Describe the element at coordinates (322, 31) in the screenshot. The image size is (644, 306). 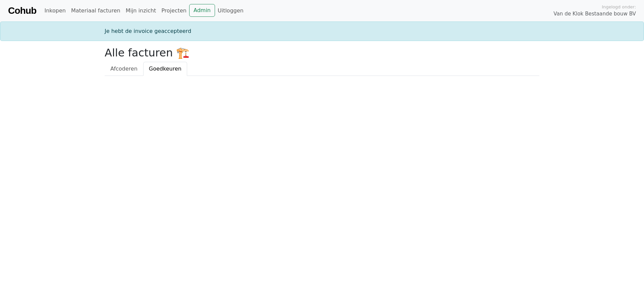
I see `div: Je hebt de invoice geaccepteerd` at that location.